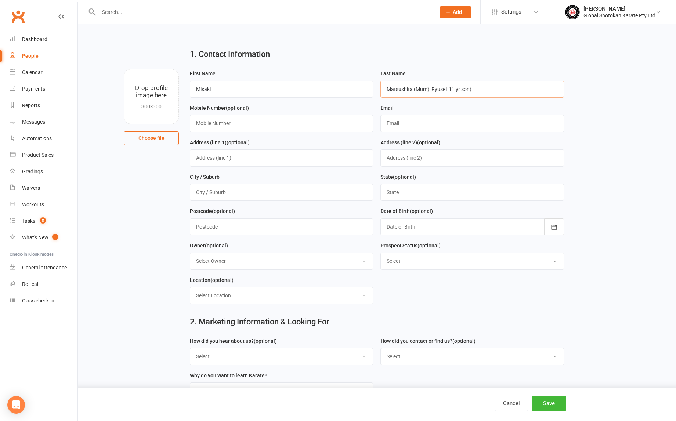 The height and width of the screenshot is (421, 676). What do you see at coordinates (43, 89) in the screenshot?
I see `a: Payments` at bounding box center [43, 89].